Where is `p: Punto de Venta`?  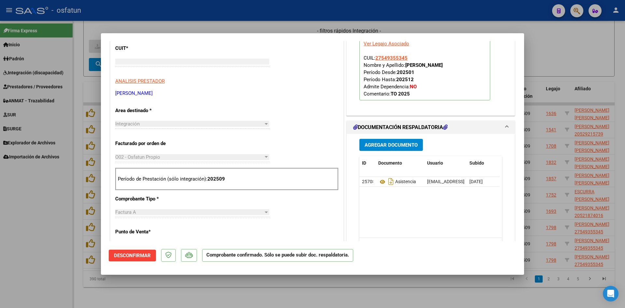 p: Punto de Venta is located at coordinates (149, 232).